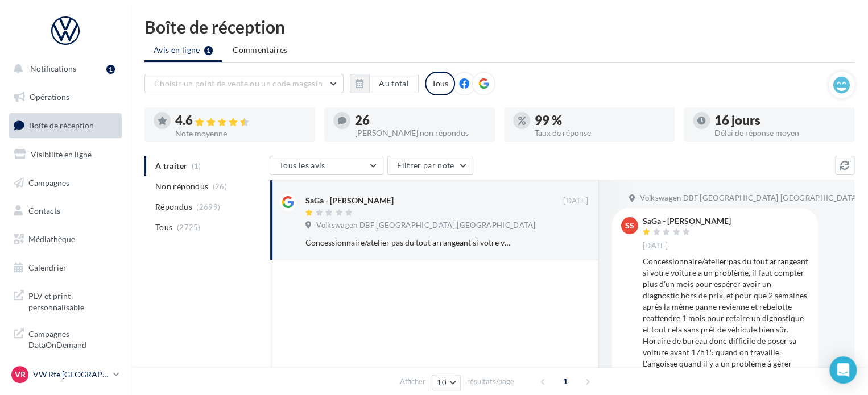 Image resolution: width=868 pixels, height=395 pixels. What do you see at coordinates (630, 226) in the screenshot?
I see `span: SS` at bounding box center [630, 226].